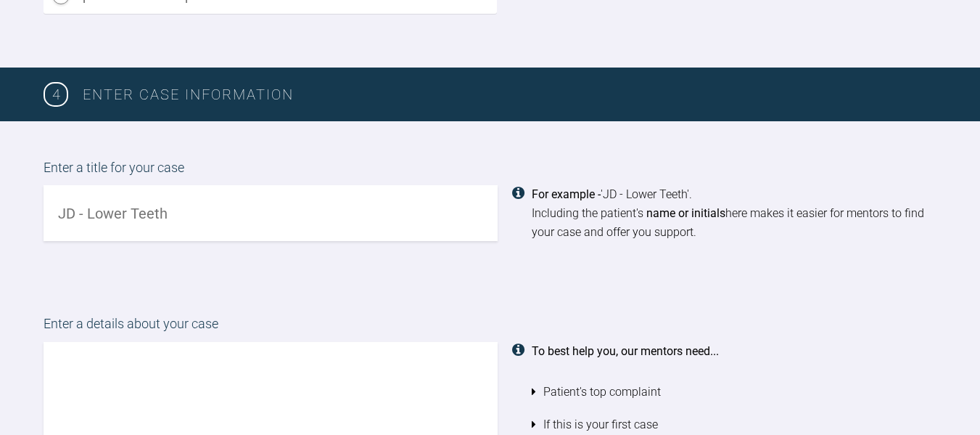 This screenshot has width=980, height=435. I want to click on span: 4, so click(56, 94).